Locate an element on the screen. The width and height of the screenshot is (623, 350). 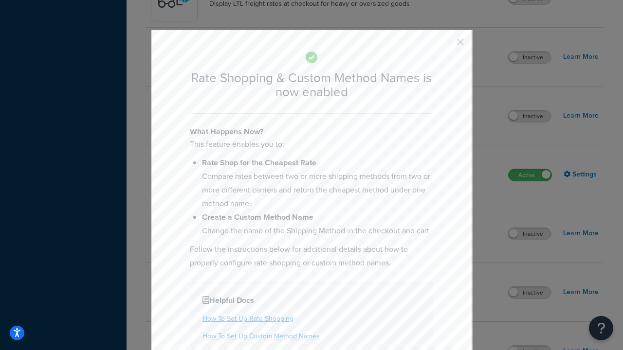
h2: Rate Shopping & Custom Method Names is now enabled is located at coordinates (311, 85).